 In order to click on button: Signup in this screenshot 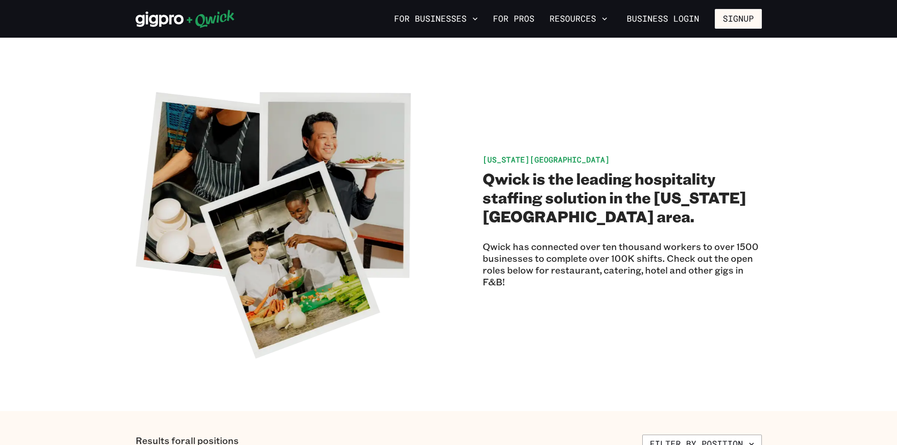, I will do `click(739, 19)`.